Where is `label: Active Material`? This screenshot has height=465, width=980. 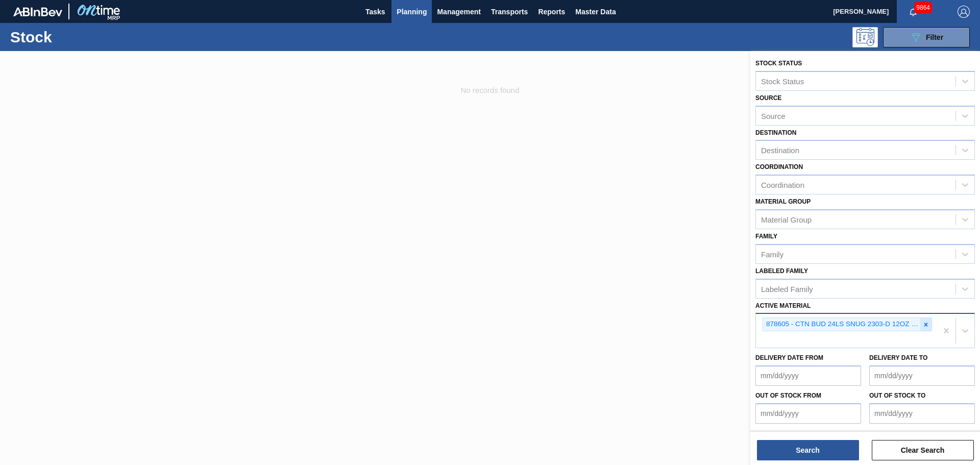 label: Active Material is located at coordinates (783, 305).